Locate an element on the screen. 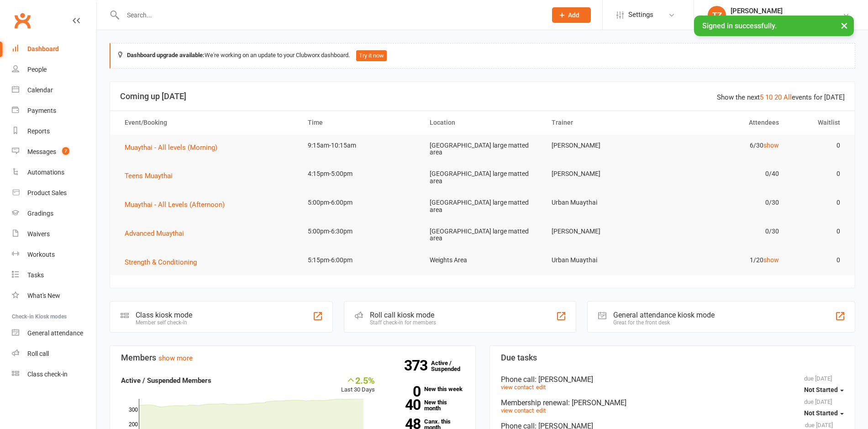  a: Clubworx is located at coordinates (22, 20).